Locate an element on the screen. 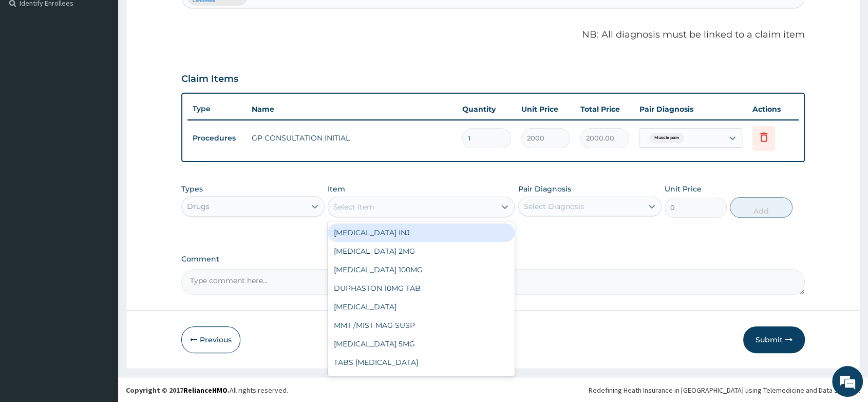 The width and height of the screenshot is (868, 402). th: Name is located at coordinates (352, 109).